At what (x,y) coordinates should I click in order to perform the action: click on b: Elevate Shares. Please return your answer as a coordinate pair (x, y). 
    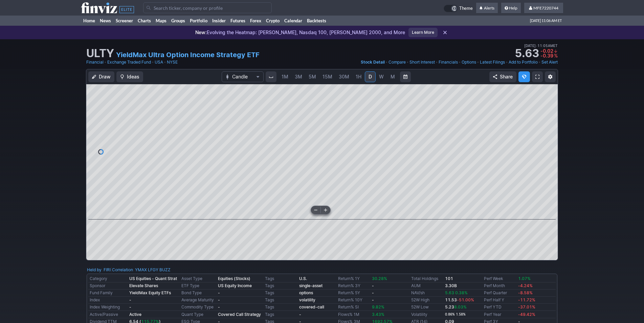
    Looking at the image, I should click on (144, 286).